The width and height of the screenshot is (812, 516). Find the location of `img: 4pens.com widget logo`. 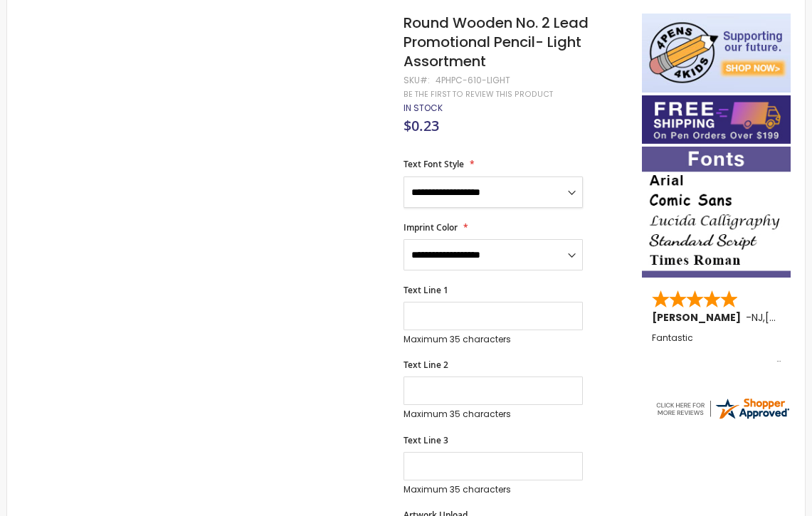

img: 4pens.com widget logo is located at coordinates (723, 408).